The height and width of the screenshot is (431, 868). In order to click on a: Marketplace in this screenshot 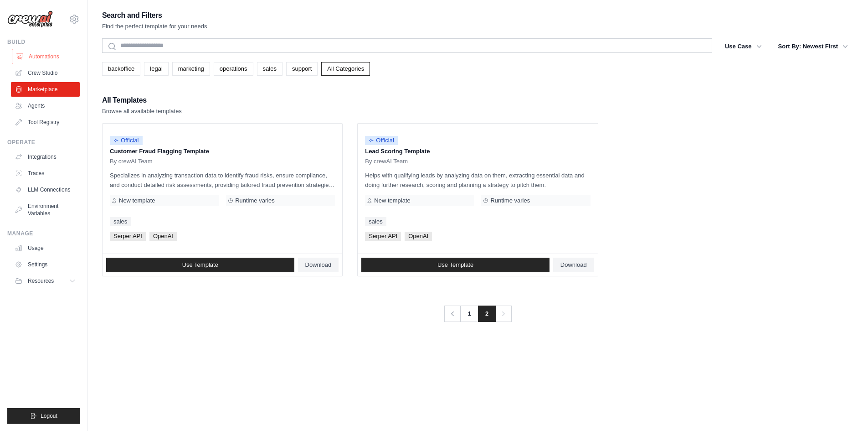, I will do `click(45, 90)`.